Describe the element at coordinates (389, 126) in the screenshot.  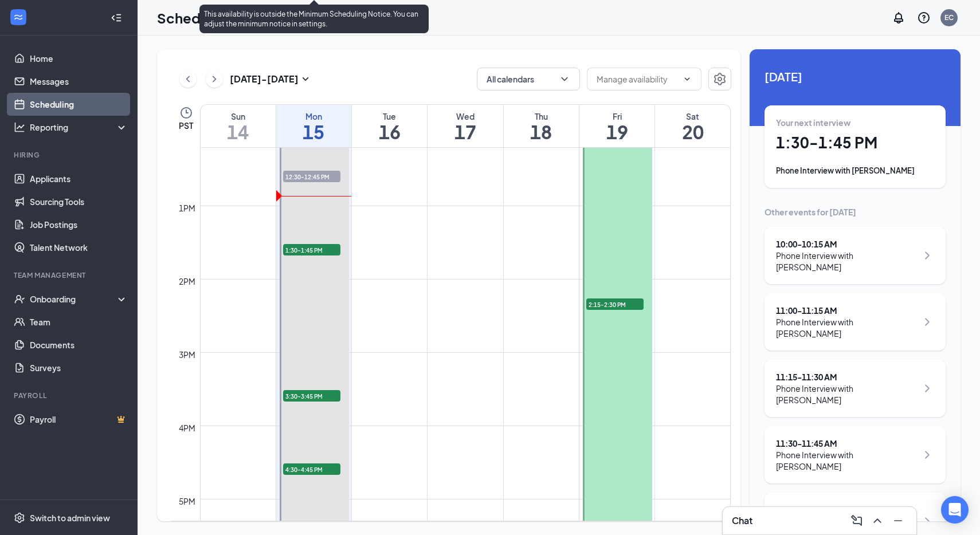
I see `a: September 16, 2025` at that location.